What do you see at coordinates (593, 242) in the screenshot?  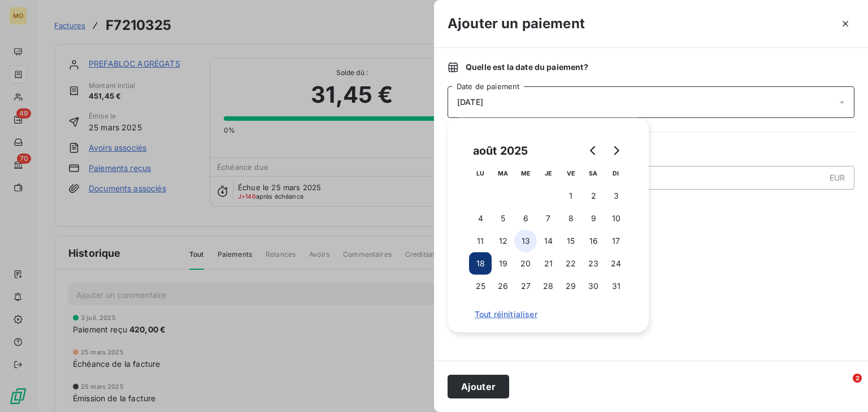 I see `button: 16` at bounding box center [593, 242].